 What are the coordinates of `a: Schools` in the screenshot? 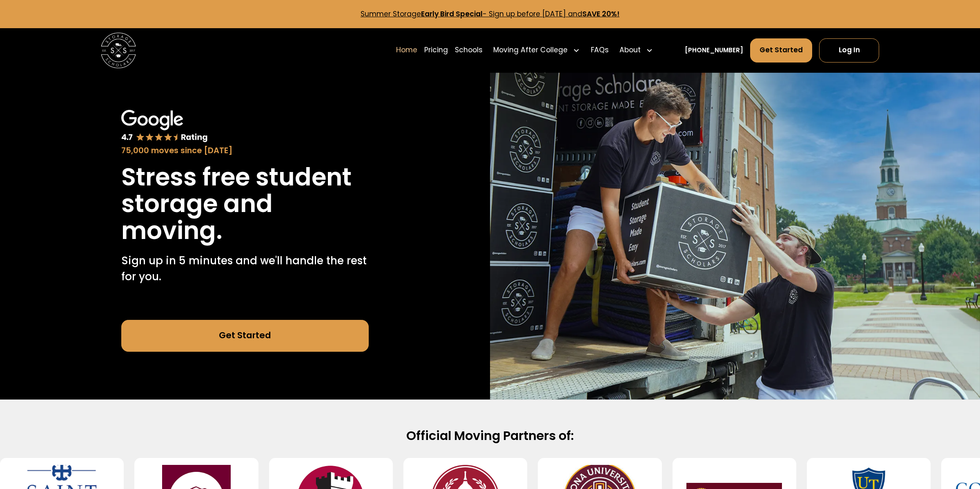 It's located at (469, 50).